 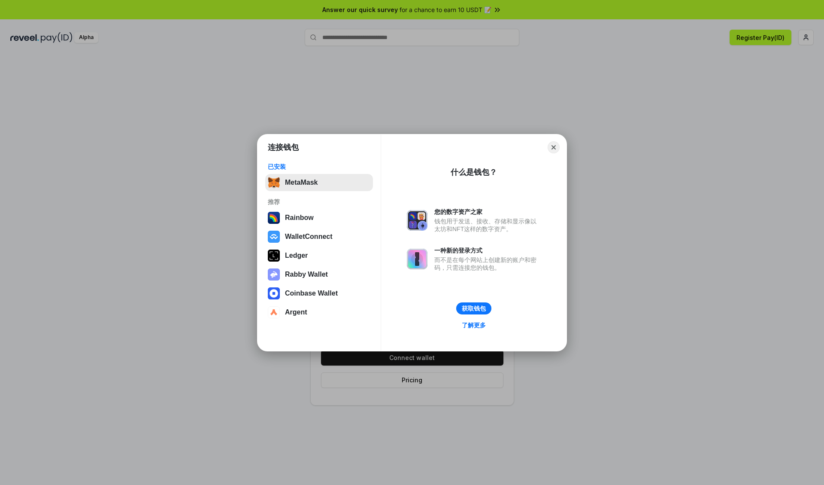 What do you see at coordinates (474, 172) in the screenshot?
I see `div: 什么是钱包？` at bounding box center [474, 172].